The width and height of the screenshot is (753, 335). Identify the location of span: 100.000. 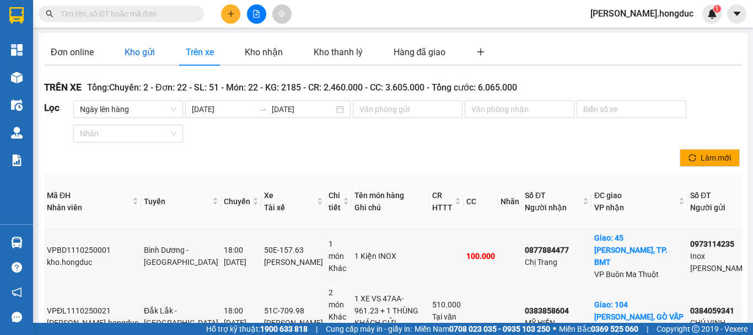
(481, 256).